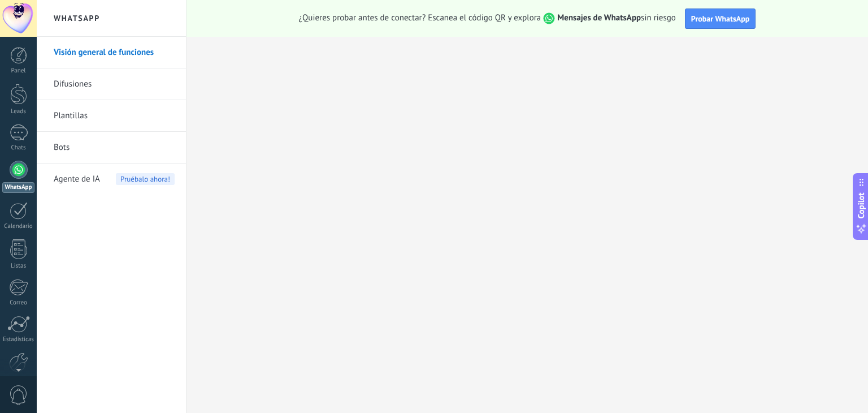 This screenshot has height=413, width=868. Describe the element at coordinates (111, 148) in the screenshot. I see `li: Bots` at that location.